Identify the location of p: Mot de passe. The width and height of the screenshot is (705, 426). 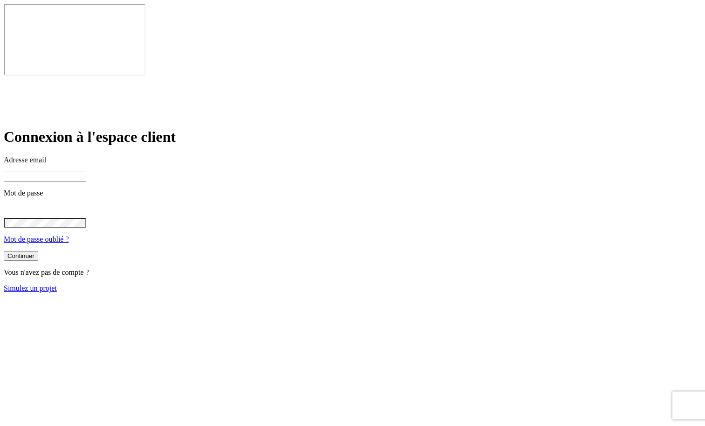
(353, 193).